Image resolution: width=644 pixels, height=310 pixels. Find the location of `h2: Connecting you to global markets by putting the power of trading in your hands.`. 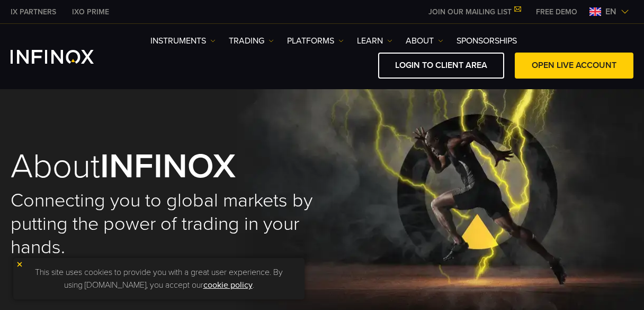

h2: Connecting you to global markets by putting the power of trading in your hands. is located at coordinates (167, 224).